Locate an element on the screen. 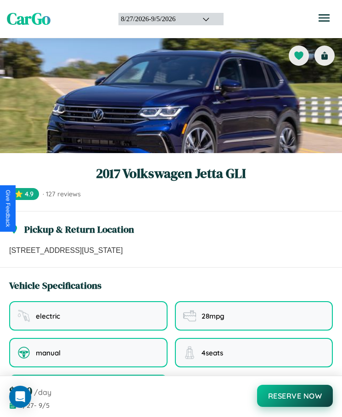  h1: 2017 Volkswagen Jetta GLI is located at coordinates (171, 173).